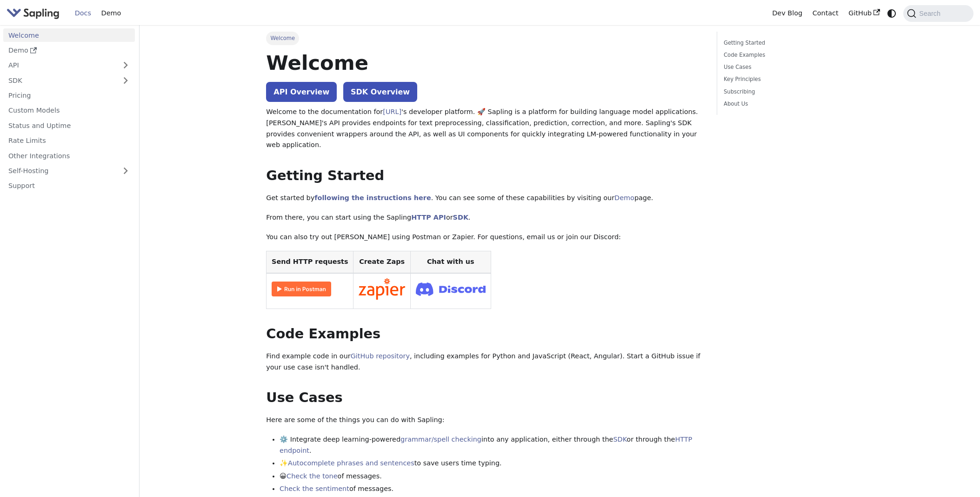 The width and height of the screenshot is (980, 497). I want to click on a: Subscribing, so click(787, 92).